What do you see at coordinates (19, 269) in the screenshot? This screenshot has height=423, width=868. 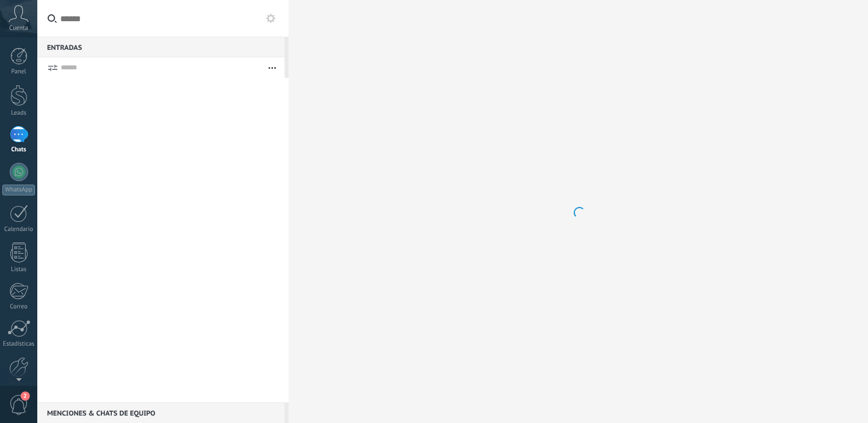 I see `div: Listas` at bounding box center [19, 269].